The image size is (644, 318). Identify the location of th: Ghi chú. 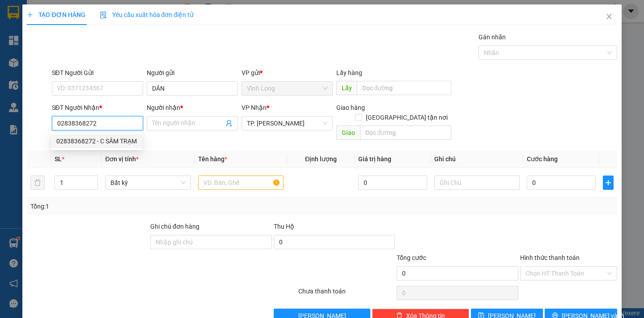
(477, 159).